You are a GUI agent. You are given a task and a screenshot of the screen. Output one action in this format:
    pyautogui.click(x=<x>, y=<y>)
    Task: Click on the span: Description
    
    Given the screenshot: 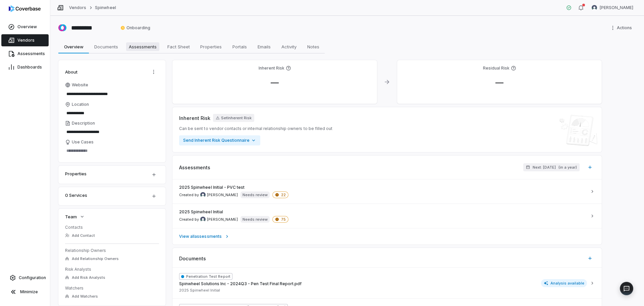 What is the action you would take?
    pyautogui.click(x=83, y=123)
    